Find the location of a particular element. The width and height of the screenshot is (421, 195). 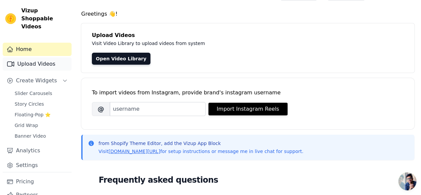

a: Banner Video is located at coordinates (41, 136).